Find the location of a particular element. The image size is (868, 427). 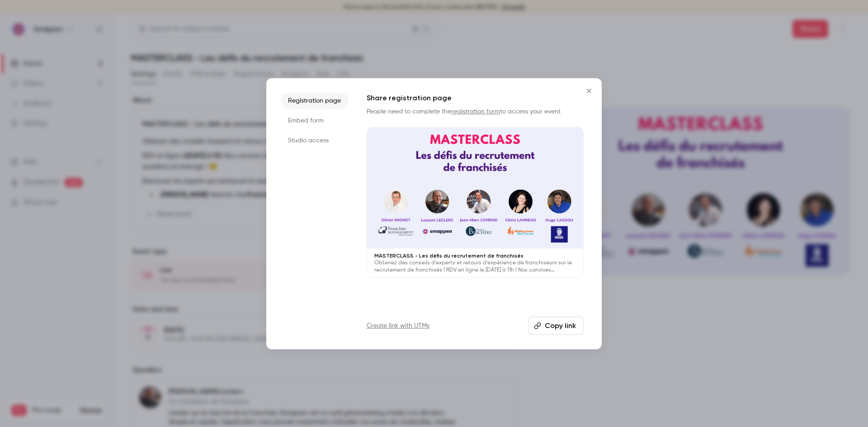

button: Copy link is located at coordinates (556, 326).